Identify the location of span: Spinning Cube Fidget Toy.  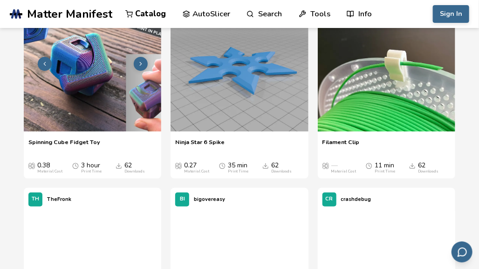
(64, 145).